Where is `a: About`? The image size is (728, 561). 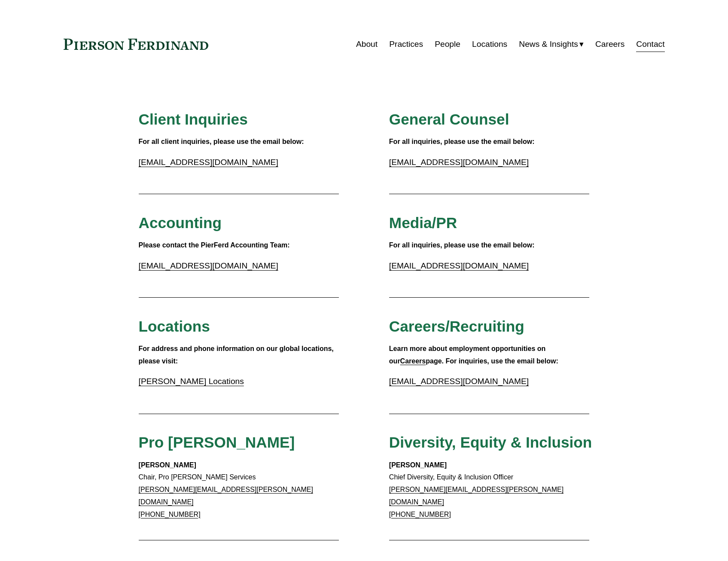 a: About is located at coordinates (367, 44).